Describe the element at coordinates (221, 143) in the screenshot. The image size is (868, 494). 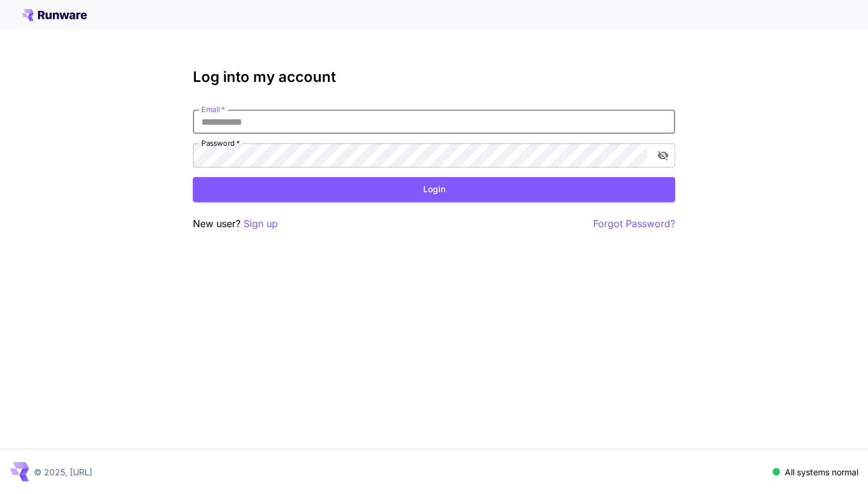
I see `label: Password` at that location.